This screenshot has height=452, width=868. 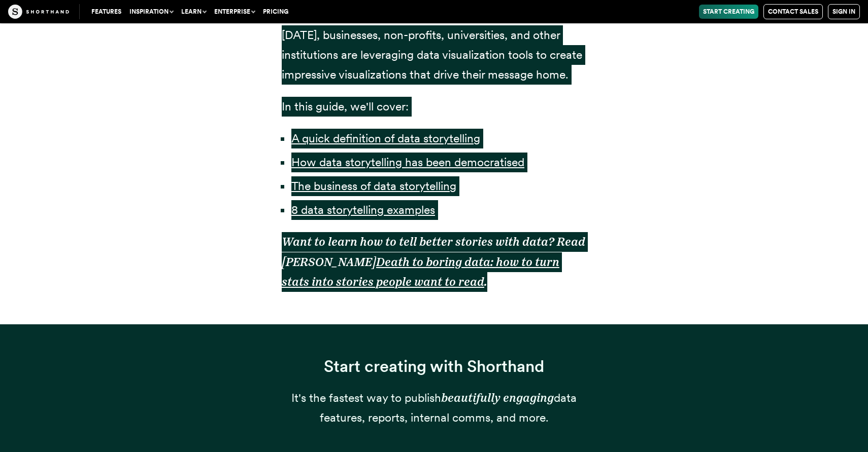 What do you see at coordinates (106, 12) in the screenshot?
I see `a: Features` at bounding box center [106, 12].